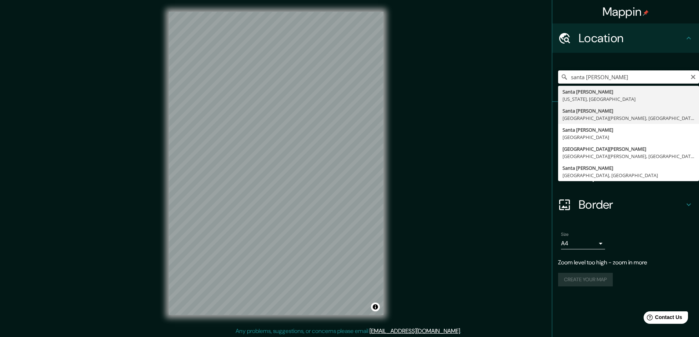 This screenshot has height=337, width=699. What do you see at coordinates (625, 263) in the screenshot?
I see `p: Zoom level too high - zoom in more` at bounding box center [625, 263].